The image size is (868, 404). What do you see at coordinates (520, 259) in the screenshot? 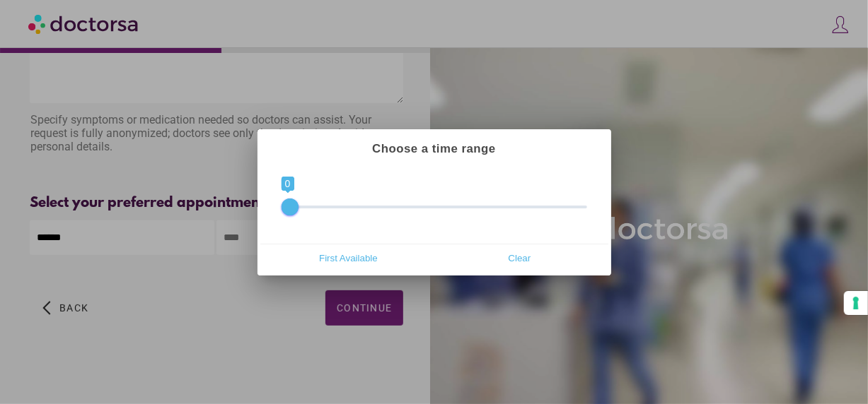
I see `span: Clear` at bounding box center [520, 259].